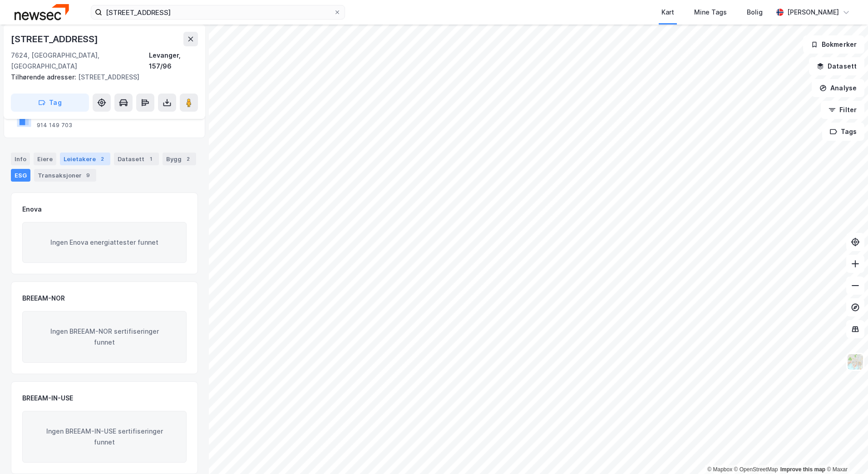  What do you see at coordinates (756, 469) in the screenshot?
I see `a: OpenStreetMap` at bounding box center [756, 469].